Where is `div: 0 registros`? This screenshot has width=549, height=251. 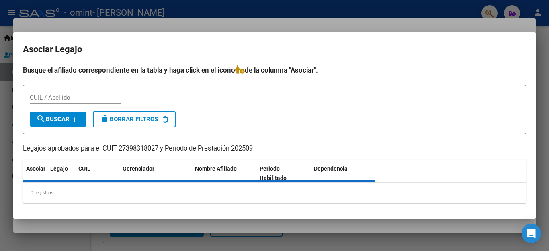
div: 0 registros is located at coordinates (275, 193).